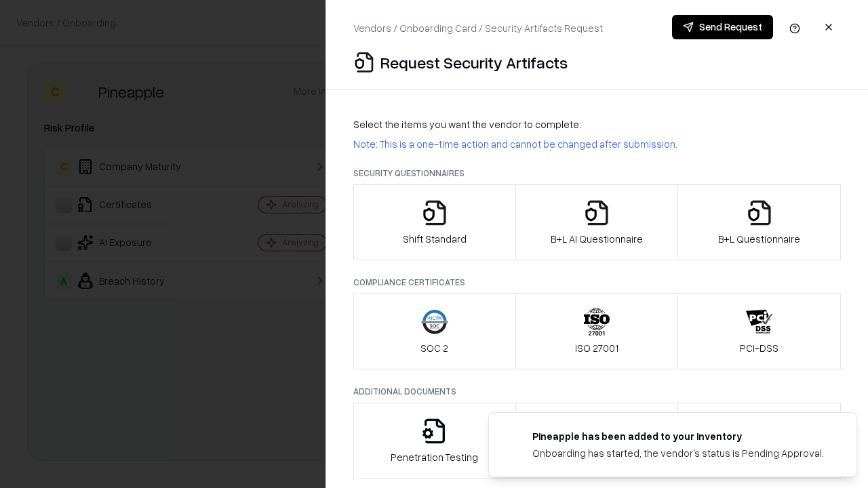  Describe the element at coordinates (759, 348) in the screenshot. I see `p: PCI-DSS` at that location.